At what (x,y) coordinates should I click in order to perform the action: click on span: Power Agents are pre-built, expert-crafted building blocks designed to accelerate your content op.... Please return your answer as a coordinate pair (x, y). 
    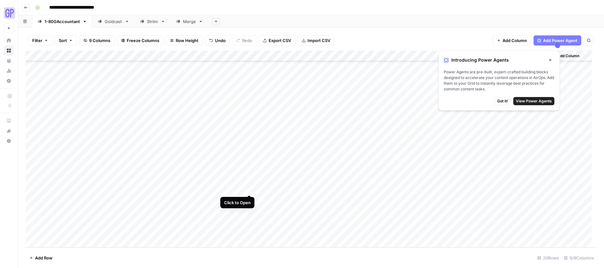
    Looking at the image, I should click on (499, 81).